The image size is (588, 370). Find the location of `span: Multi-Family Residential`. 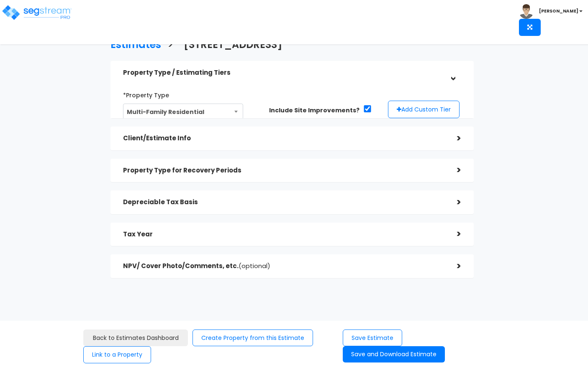

span: Multi-Family Residential is located at coordinates (183, 112).